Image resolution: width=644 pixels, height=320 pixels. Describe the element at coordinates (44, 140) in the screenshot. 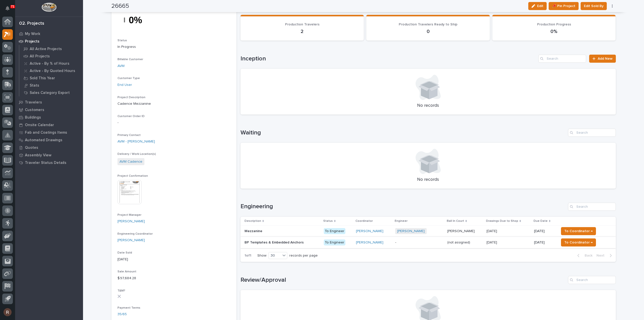

I see `p: Automated Drawings` at that location.